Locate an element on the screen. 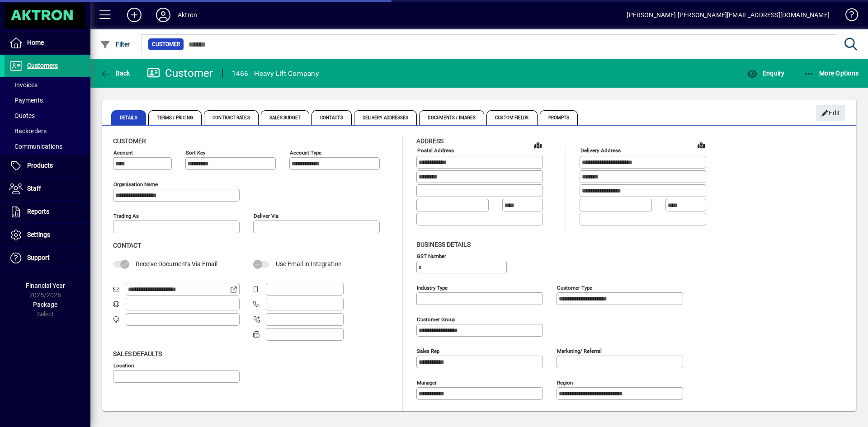 The image size is (868, 427). button: Enquiry is located at coordinates (766, 73).